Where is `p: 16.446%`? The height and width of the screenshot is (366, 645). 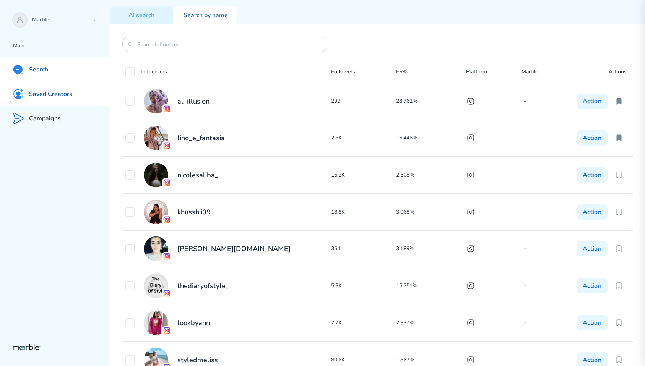 p: 16.446% is located at coordinates (431, 138).